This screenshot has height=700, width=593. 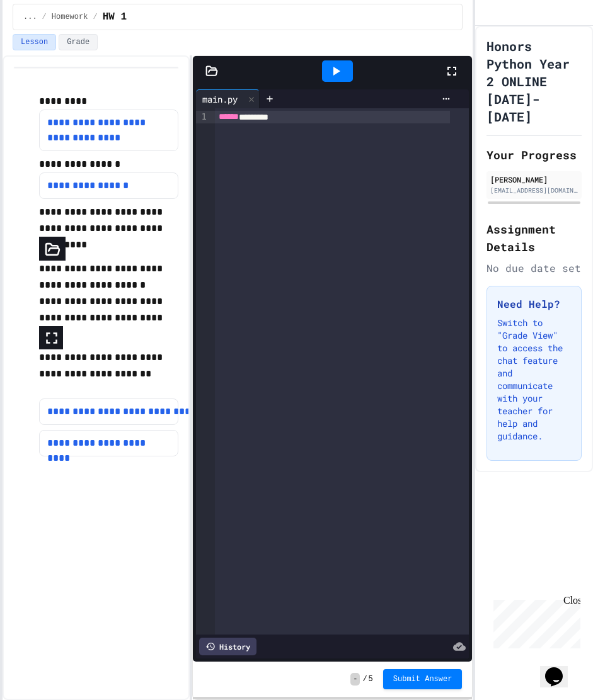 What do you see at coordinates (34, 42) in the screenshot?
I see `button: Lesson` at bounding box center [34, 42].